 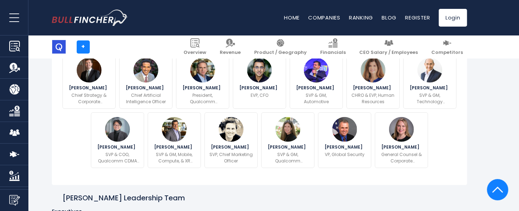 What do you see at coordinates (401, 130) in the screenshot?
I see `img: Ann Chaplin` at bounding box center [401, 130].